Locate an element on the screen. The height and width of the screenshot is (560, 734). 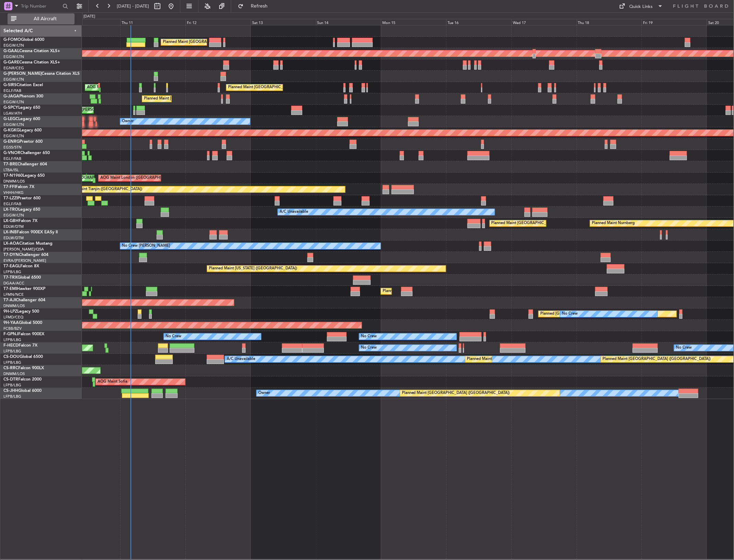
a: 9H-LPZLegacy 500 is located at coordinates (21, 311).